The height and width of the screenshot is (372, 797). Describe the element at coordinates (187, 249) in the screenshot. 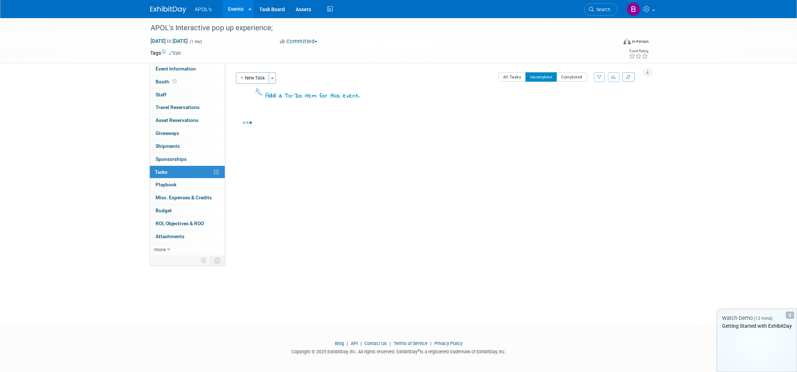

I see `a: more` at that location.